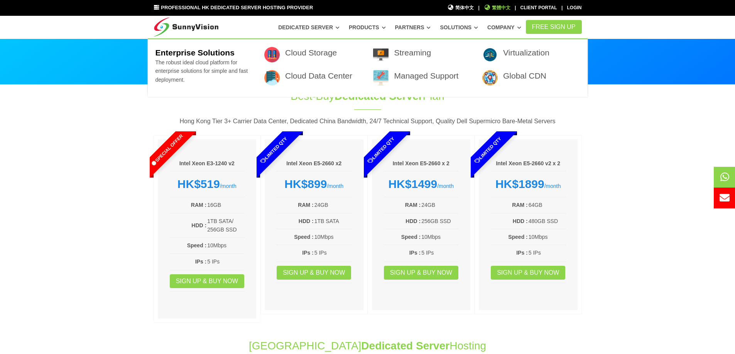  What do you see at coordinates (381, 78) in the screenshot?
I see `img: 009-technical-support.png` at bounding box center [381, 78].